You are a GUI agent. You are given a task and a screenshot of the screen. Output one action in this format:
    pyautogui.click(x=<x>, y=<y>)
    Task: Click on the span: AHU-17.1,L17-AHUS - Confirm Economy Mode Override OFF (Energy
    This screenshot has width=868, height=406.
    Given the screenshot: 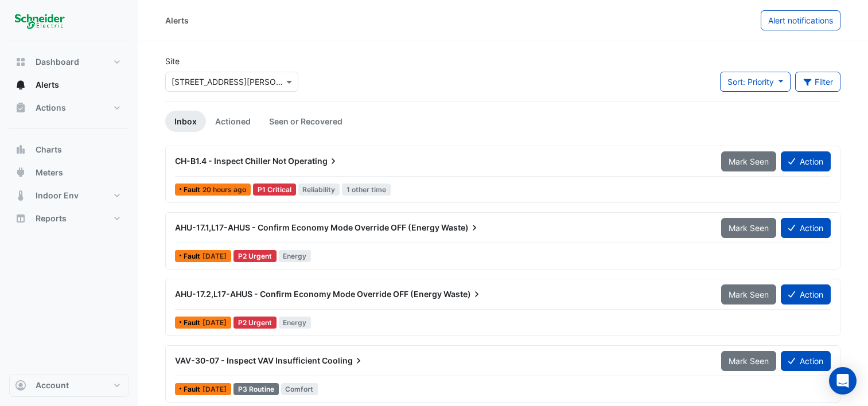 What is the action you would take?
    pyautogui.click(x=307, y=227)
    